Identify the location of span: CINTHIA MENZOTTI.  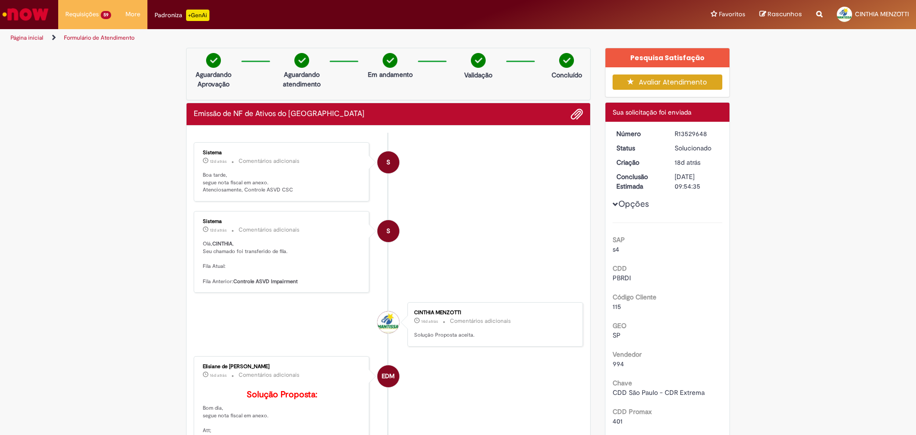
(882, 14).